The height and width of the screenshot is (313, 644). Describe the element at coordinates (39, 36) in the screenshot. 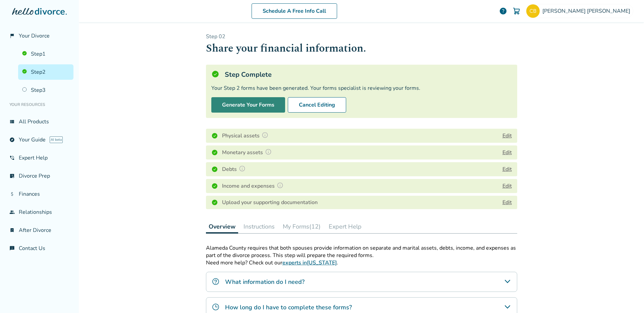

I see `a: flag_2Your Divorce` at that location.